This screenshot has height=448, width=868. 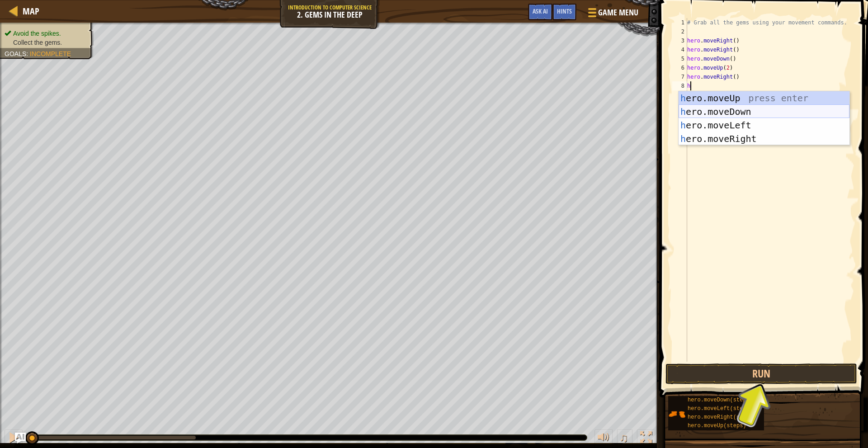 I want to click on span: Collect the gems., so click(x=38, y=43).